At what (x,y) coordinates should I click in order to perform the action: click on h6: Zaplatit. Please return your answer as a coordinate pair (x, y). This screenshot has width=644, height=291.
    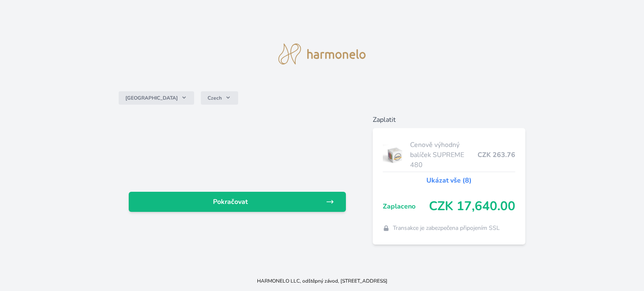
    Looking at the image, I should click on (449, 120).